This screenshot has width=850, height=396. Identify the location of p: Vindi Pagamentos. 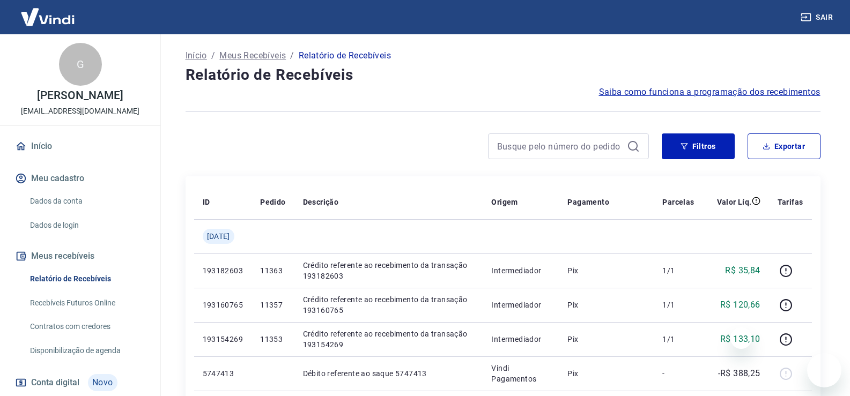
(521, 374).